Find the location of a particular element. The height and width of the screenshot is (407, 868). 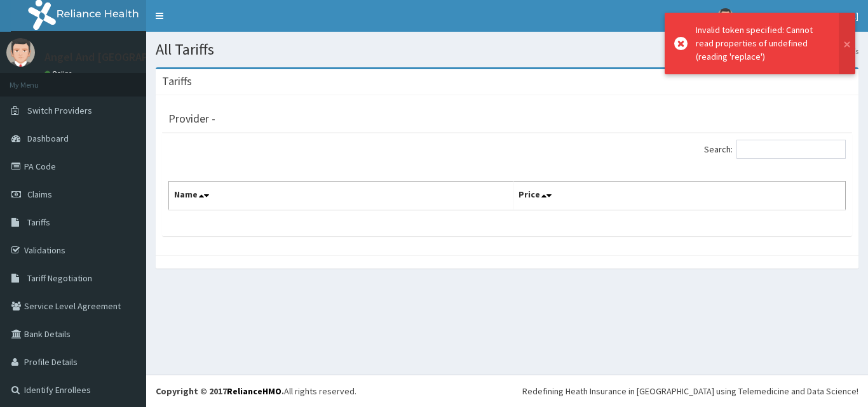

strong: Copyright © 2017 . is located at coordinates (220, 391).